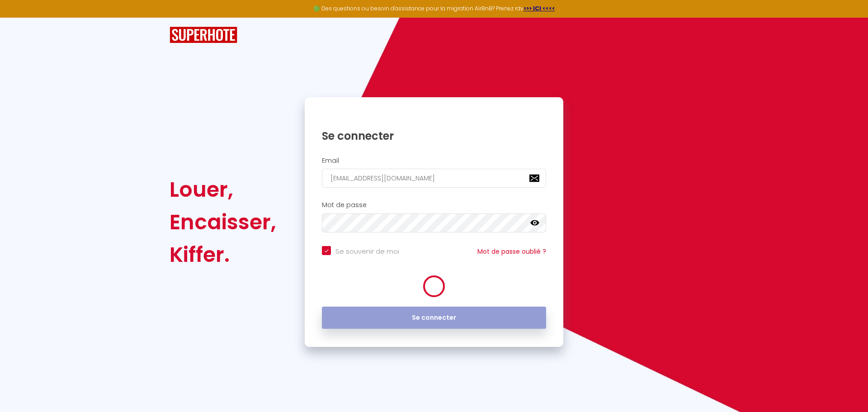  Describe the element at coordinates (223, 255) in the screenshot. I see `div: Kiffer.` at that location.